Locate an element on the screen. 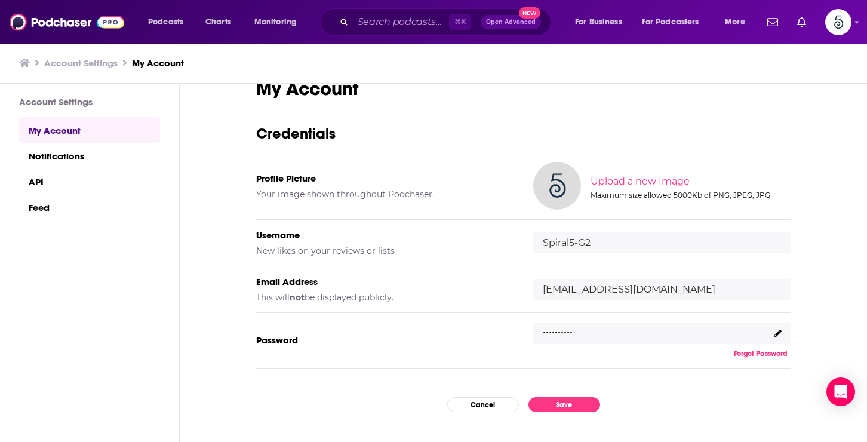 The image size is (867, 442). h5: Password is located at coordinates (385, 340).